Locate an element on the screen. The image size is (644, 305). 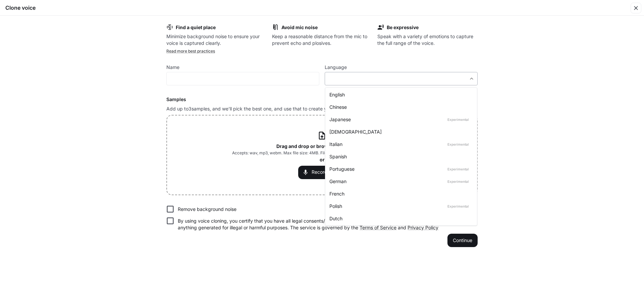
div: Italian is located at coordinates (400, 144).